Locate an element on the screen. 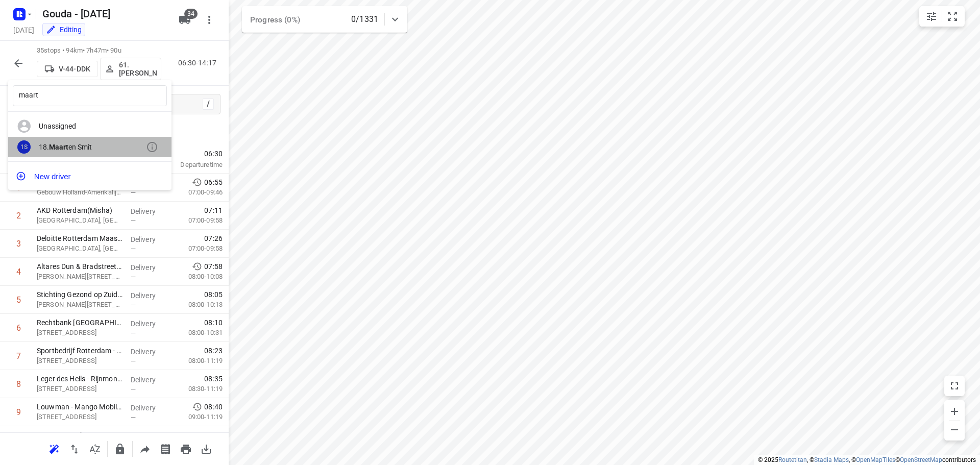  div: 1S is located at coordinates (24, 147).